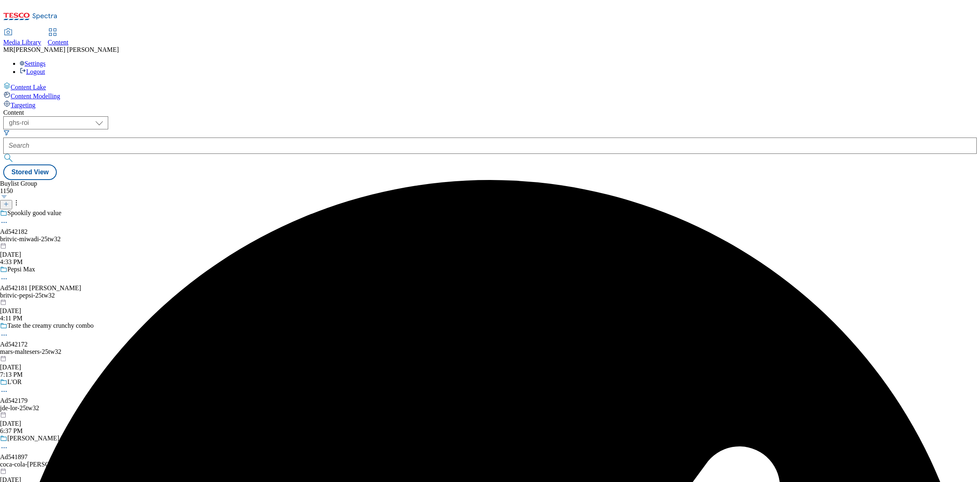 This screenshot has height=482, width=980. I want to click on span: Content Lake, so click(28, 87).